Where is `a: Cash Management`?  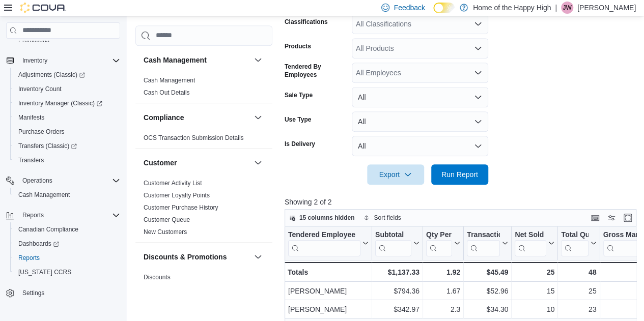
a: Cash Management is located at coordinates (169, 80).